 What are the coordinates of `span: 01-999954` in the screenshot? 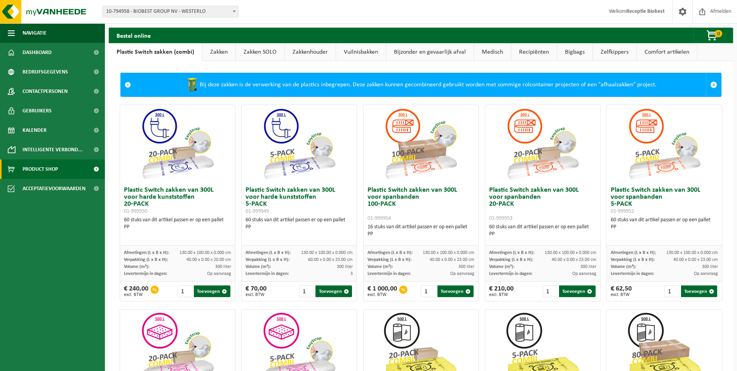 It's located at (379, 218).